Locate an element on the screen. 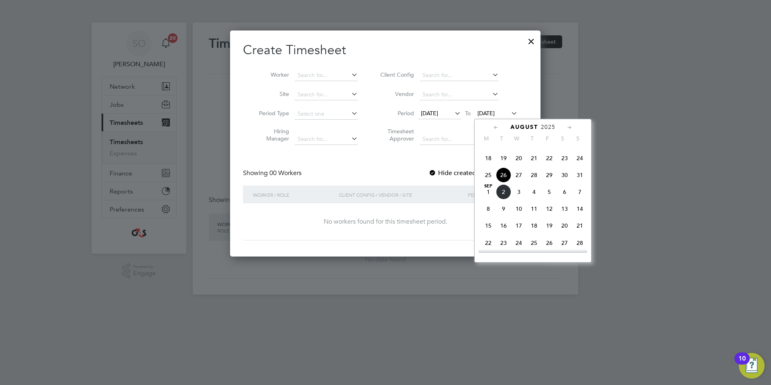  span: 16 is located at coordinates (503, 226).